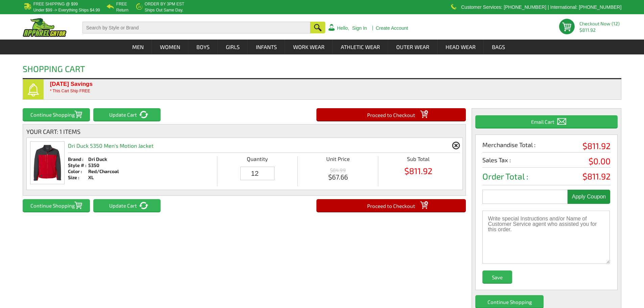 Image resolution: width=644 pixels, height=308 pixels. Describe the element at coordinates (110, 145) in the screenshot. I see `h2: Dri Duck 5350 Men's Motion Jacket` at that location.